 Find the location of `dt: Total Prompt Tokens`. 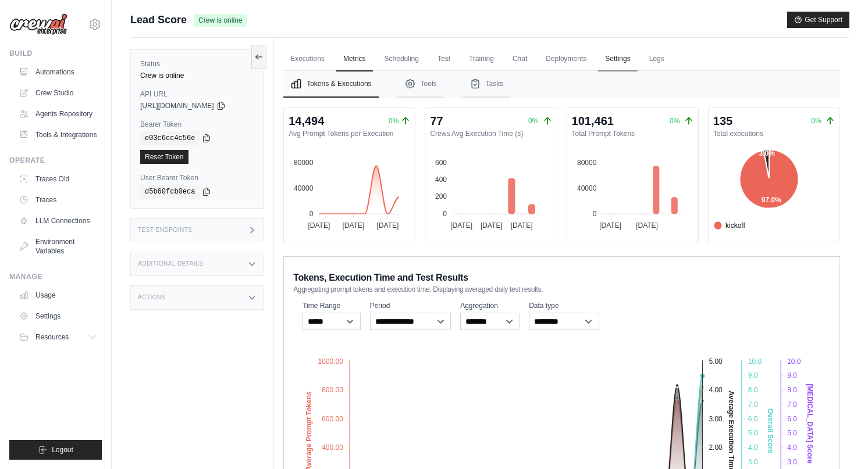

dt: Total Prompt Tokens is located at coordinates (632, 134).